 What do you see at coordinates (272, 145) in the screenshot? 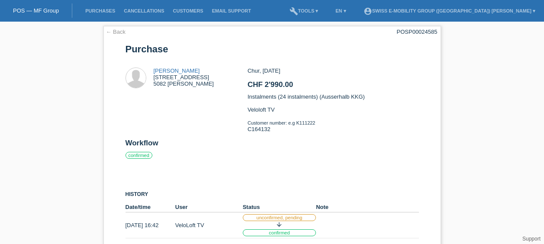
I see `h2: Workflow` at bounding box center [272, 145].